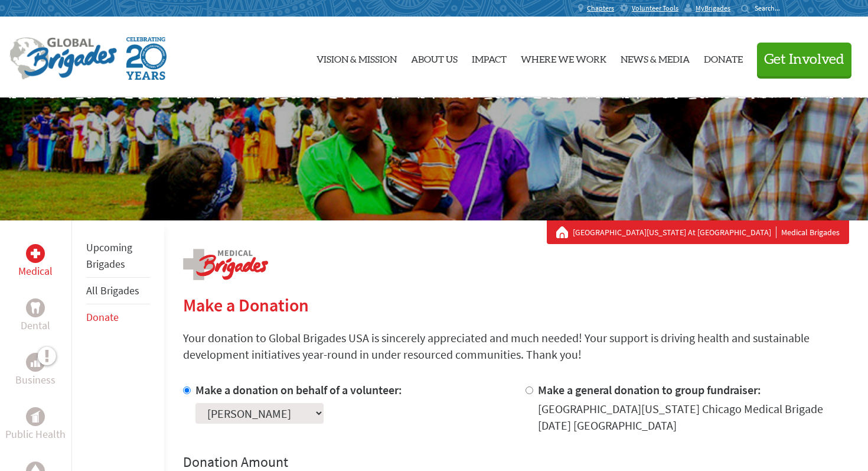  What do you see at coordinates (772, 8) in the screenshot?
I see `input: Search...` at bounding box center [772, 8].